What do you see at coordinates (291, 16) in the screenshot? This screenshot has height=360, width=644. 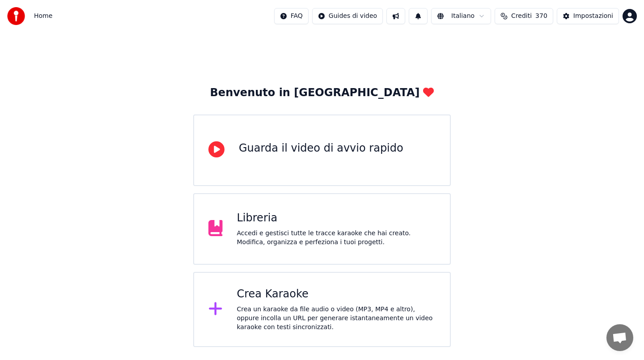 I see `button: FAQ` at bounding box center [291, 16].